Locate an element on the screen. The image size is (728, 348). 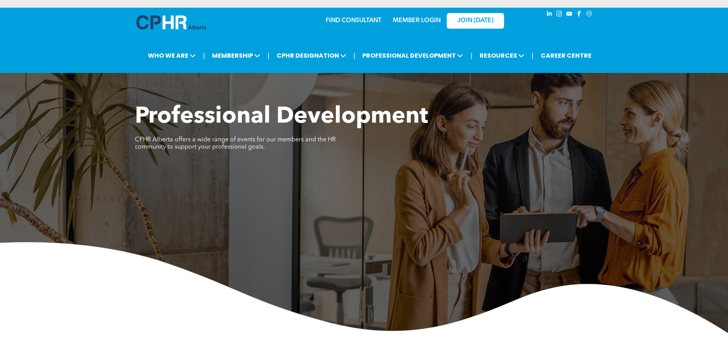
span: WHO WE ARE is located at coordinates (172, 55).